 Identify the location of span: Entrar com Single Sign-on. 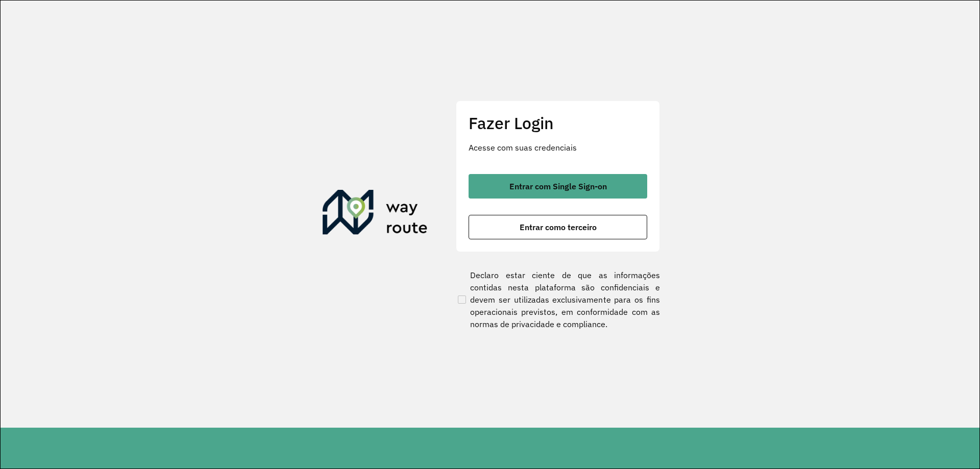
(558, 187).